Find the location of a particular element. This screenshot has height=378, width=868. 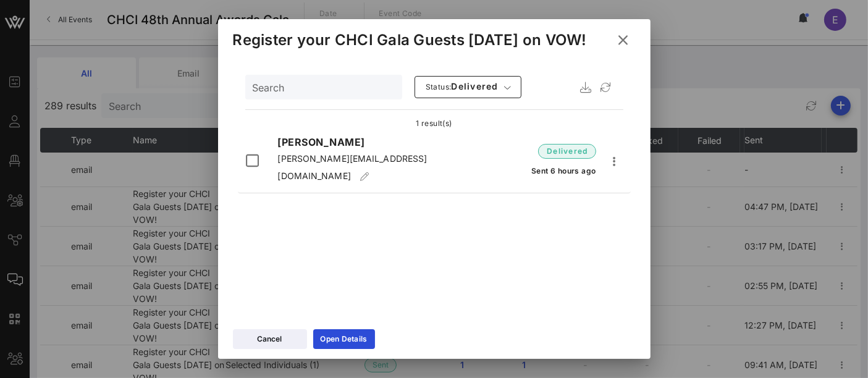

span: Status: is located at coordinates (438, 87).